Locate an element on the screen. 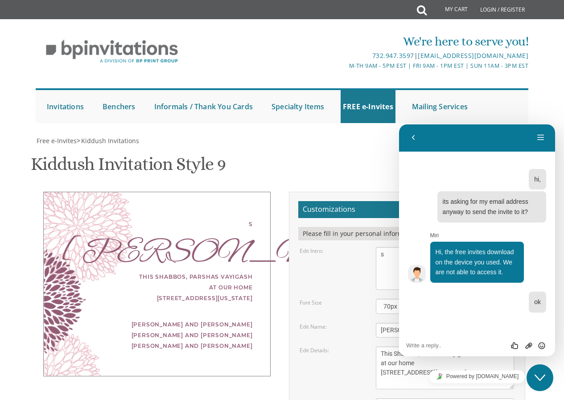  div: We're here to serve you! is located at coordinates (364, 41).